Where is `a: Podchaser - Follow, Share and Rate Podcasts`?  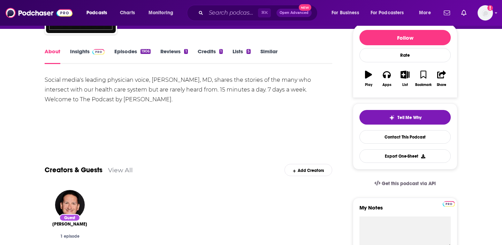 a: Podchaser - Follow, Share and Rate Podcasts is located at coordinates (39, 13).